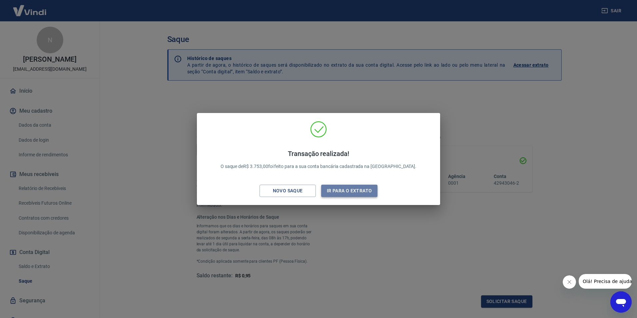  Describe the element at coordinates (30, 7) in the screenshot. I see `span: Olá! Precisa de ajuda?` at that location.